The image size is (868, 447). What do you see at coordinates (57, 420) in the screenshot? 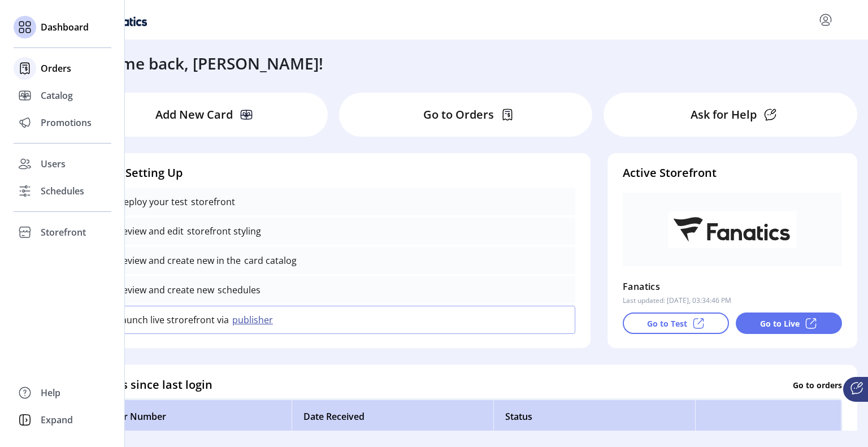
I see `span: Expand` at bounding box center [57, 420].